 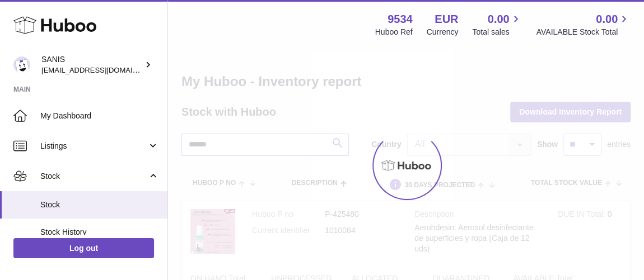 I want to click on img: internalAdmin-9534@internal.huboo.com, so click(x=22, y=65).